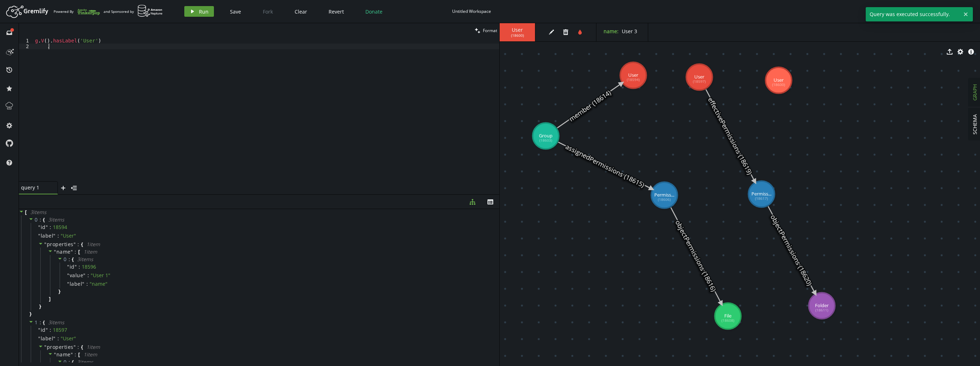 This screenshot has height=366, width=980. Describe the element at coordinates (963, 11) in the screenshot. I see `button: Sign In` at that location.